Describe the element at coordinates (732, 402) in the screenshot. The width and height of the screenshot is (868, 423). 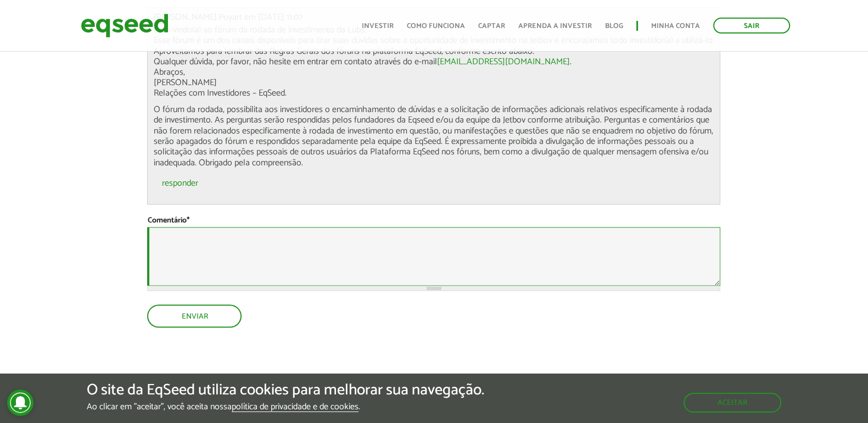
I see `button: Aceitar` at that location.